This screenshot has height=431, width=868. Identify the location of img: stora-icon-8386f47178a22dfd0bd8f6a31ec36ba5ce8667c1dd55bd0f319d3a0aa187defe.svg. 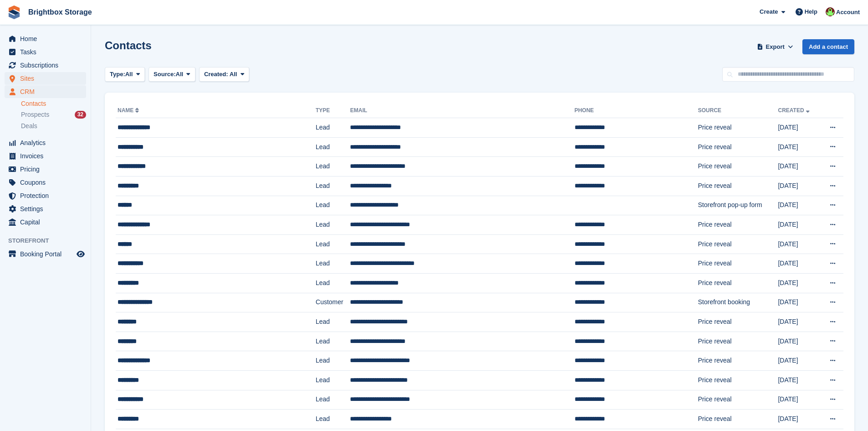
(14, 12).